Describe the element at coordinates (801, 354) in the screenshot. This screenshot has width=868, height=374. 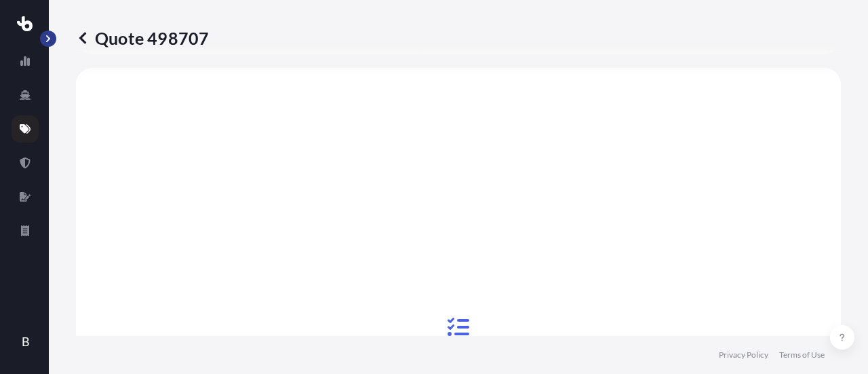
I see `a: Terms of Use` at that location.